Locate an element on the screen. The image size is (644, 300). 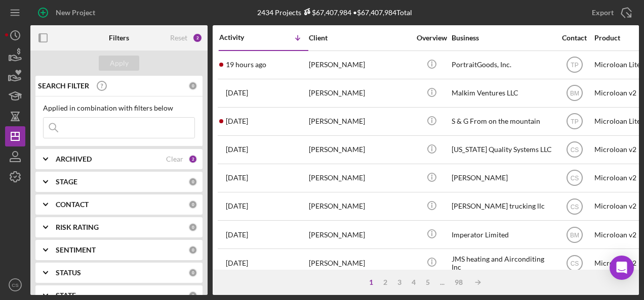
div: 98 is located at coordinates (459, 283).